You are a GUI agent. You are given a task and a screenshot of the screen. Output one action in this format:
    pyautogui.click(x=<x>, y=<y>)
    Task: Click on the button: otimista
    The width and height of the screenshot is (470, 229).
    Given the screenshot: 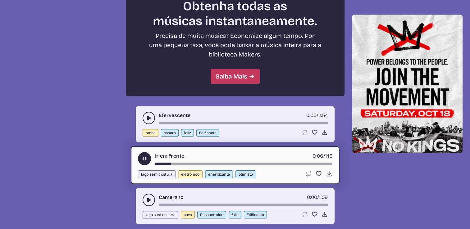 What is the action you would take?
    pyautogui.click(x=246, y=174)
    